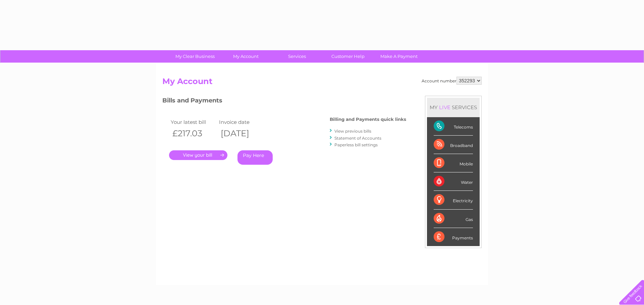  I want to click on a: Statement of Accounts, so click(358, 138).